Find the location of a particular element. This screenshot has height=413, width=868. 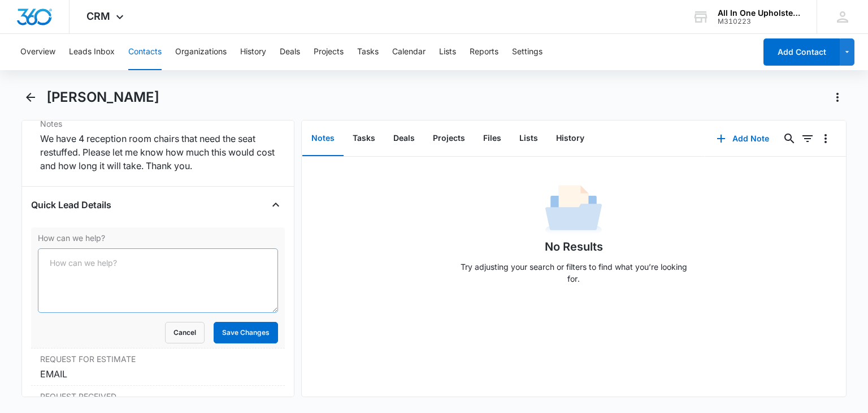

button: Save Changes is located at coordinates (246, 332).